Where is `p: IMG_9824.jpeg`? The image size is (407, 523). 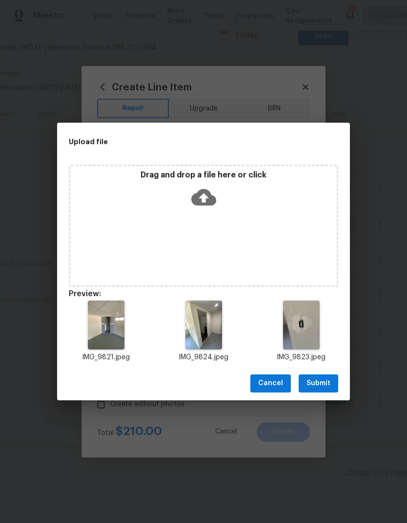 p: IMG_9824.jpeg is located at coordinates (204, 357).